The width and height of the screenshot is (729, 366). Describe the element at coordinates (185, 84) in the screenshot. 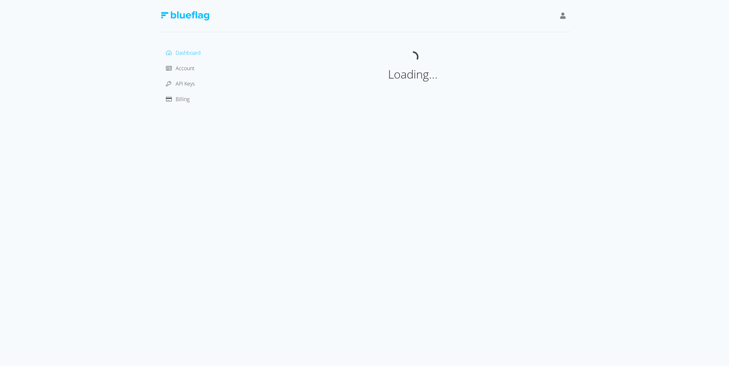

I see `span: API Keys` at that location.